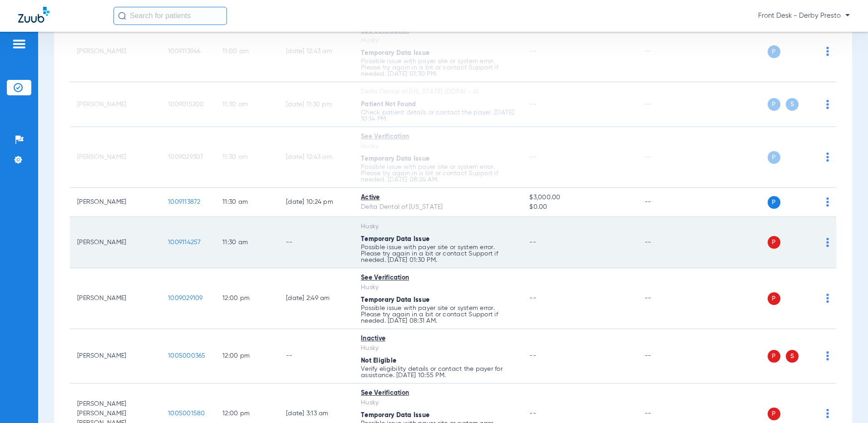 Image resolution: width=868 pixels, height=423 pixels. Describe the element at coordinates (184, 202) in the screenshot. I see `span: 1009113872` at that location.